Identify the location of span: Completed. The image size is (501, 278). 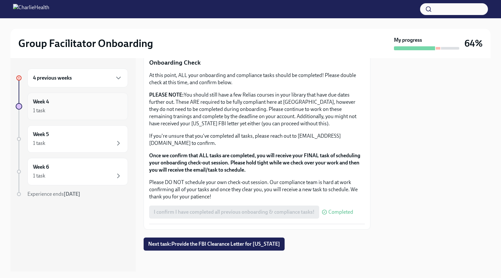
(341, 212).